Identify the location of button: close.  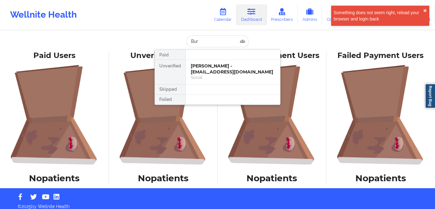
(425, 11).